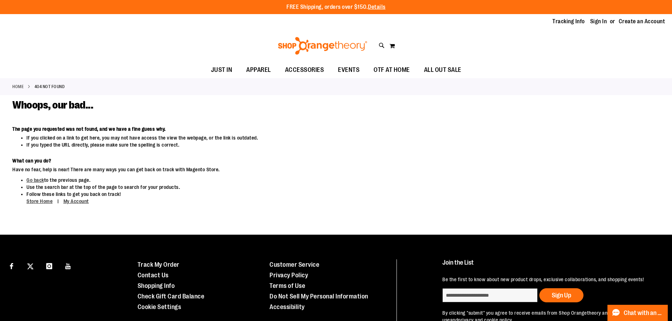 Image resolution: width=672 pixels, height=321 pixels. Describe the element at coordinates (53, 105) in the screenshot. I see `span: Whoops, our bad...` at that location.